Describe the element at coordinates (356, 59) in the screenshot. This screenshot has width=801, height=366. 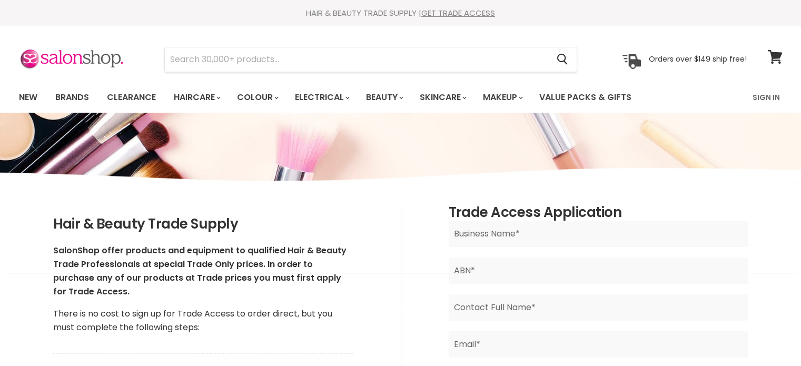
I see `input: Search` at that location.